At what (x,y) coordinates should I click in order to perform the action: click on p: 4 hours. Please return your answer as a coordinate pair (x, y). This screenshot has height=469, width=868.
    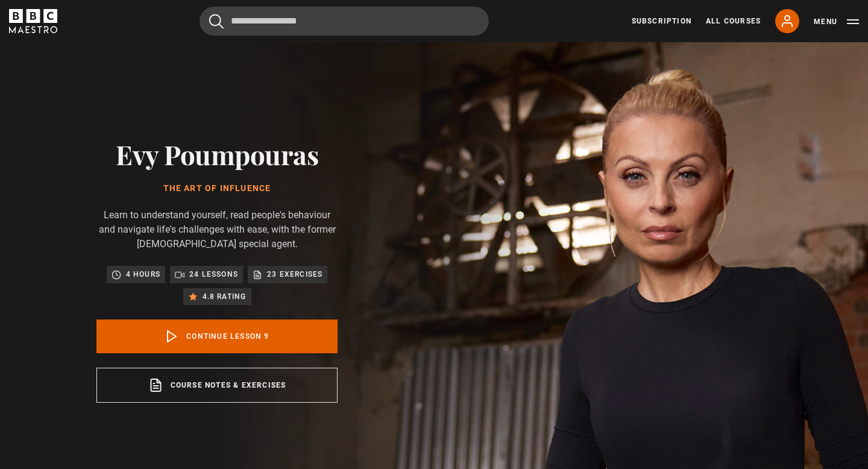
    Looking at the image, I should click on (143, 274).